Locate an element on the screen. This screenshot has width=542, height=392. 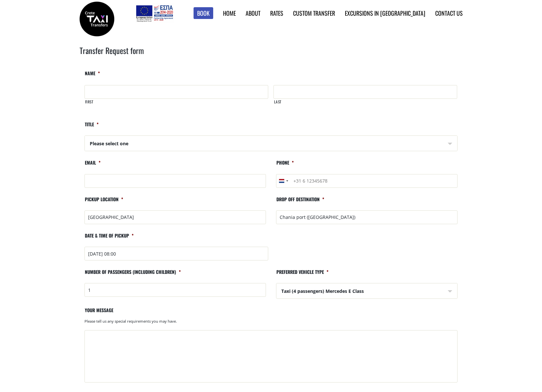
label: Title is located at coordinates (91, 127).